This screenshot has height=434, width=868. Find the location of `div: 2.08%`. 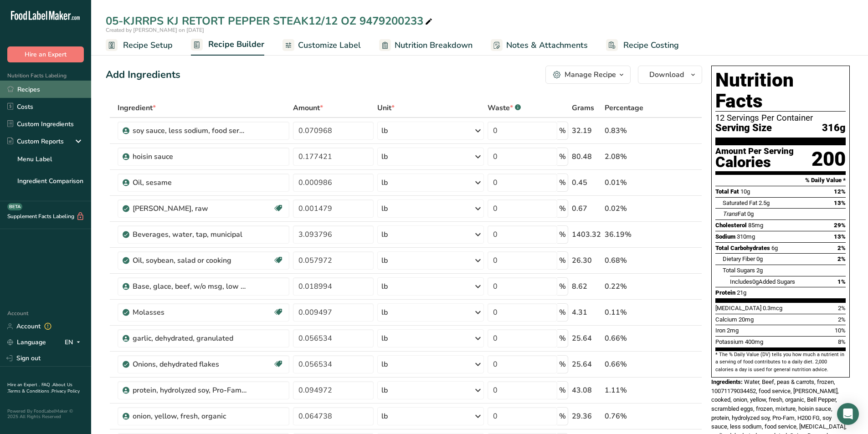

div: 2.08% is located at coordinates (632, 157).